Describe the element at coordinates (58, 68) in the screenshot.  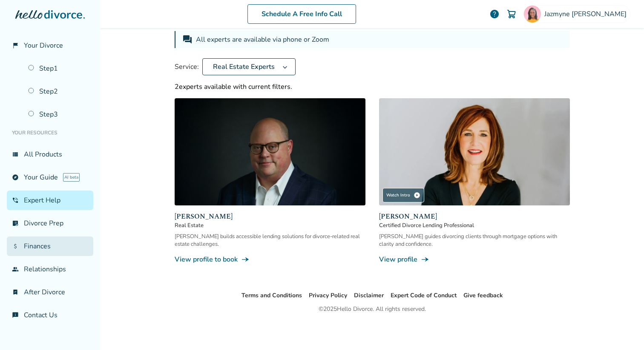
I see `a: Step1` at that location.